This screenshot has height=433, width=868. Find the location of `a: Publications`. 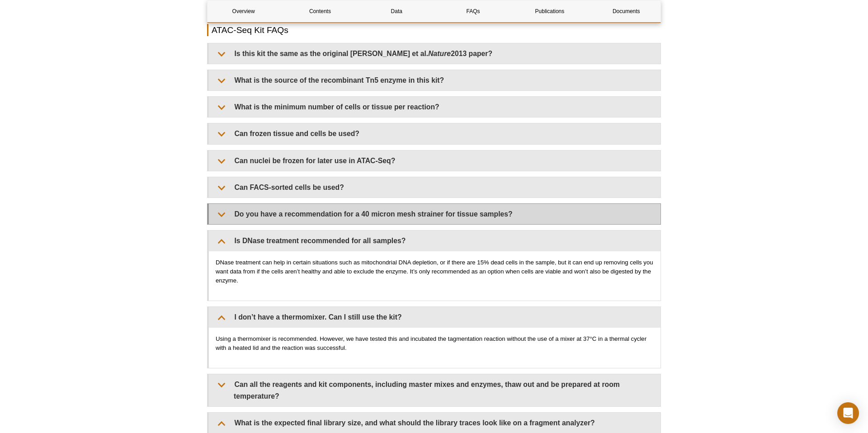

a: Publications is located at coordinates (549, 11).